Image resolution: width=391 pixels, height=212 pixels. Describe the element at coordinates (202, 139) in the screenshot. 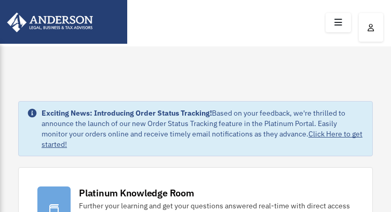

I see `a: Click Here to get started!` at that location.